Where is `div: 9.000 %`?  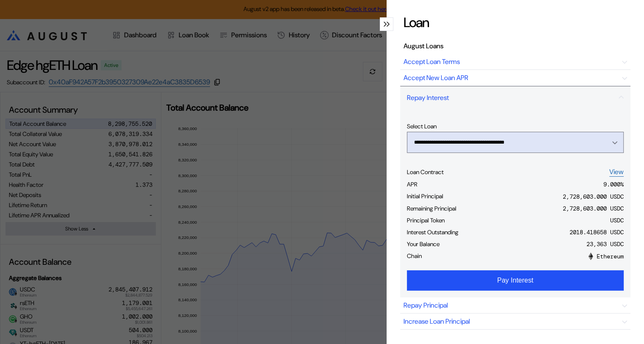
div: 9.000 % is located at coordinates (614, 184).